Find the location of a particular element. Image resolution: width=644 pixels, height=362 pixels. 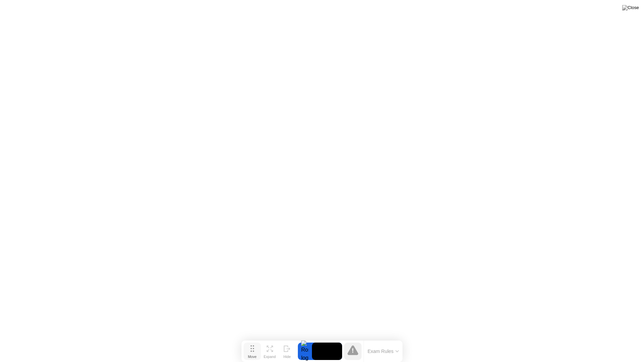

div: Expand is located at coordinates (270, 357).